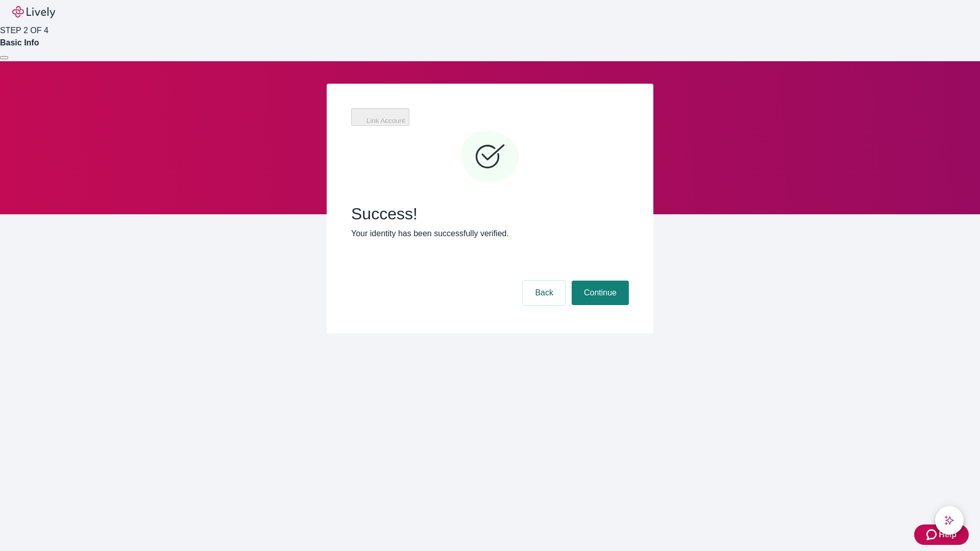 This screenshot has height=551, width=980. Describe the element at coordinates (544, 293) in the screenshot. I see `button: Back` at that location.